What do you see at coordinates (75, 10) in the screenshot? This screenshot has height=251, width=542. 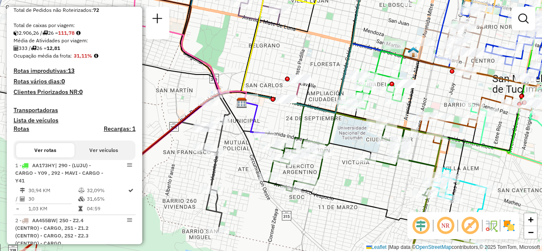 I see `div: Total de Pedidos não Roteirizados:` at bounding box center [75, 10].